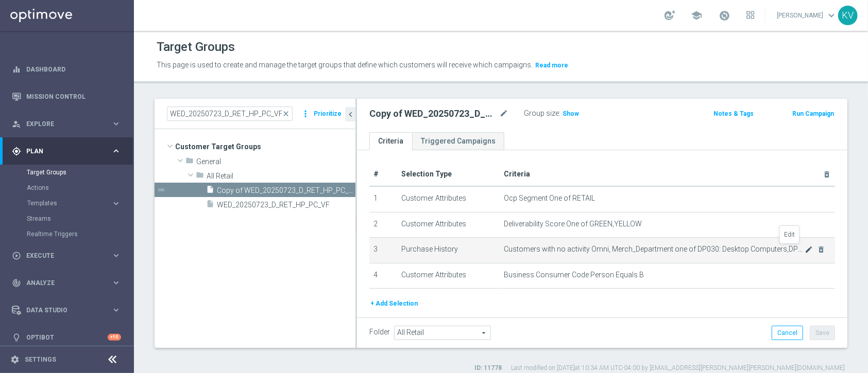 This screenshot has width=868, height=373. What do you see at coordinates (286, 114) in the screenshot?
I see `span: close` at bounding box center [286, 114].